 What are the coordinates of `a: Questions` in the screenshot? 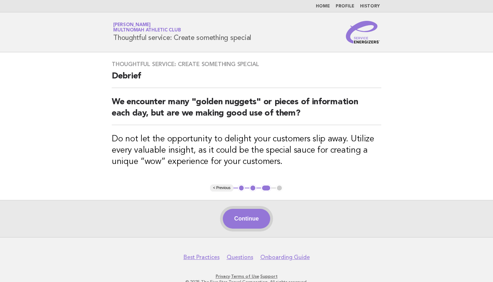 It's located at (240, 258).